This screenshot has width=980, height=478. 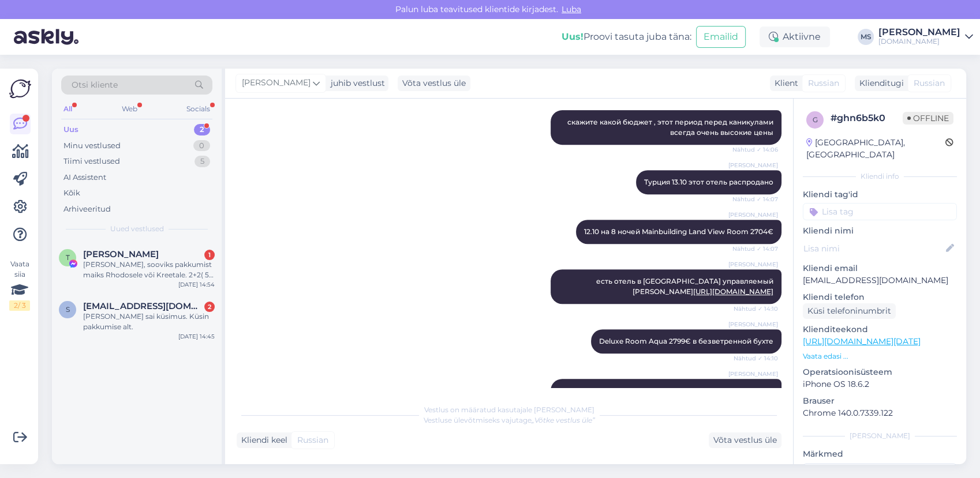 I want to click on span: скажите какой бюджет , этот период перед каникулами всегда очень высокие цены, so click(x=671, y=127).